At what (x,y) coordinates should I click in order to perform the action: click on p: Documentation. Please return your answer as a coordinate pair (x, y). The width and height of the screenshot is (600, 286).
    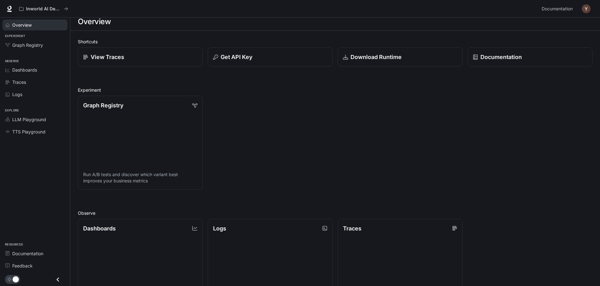
    Looking at the image, I should click on (501, 57).